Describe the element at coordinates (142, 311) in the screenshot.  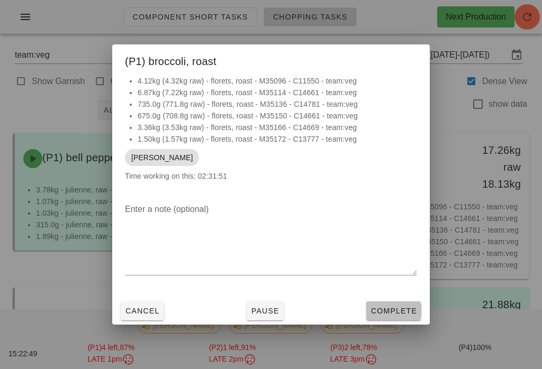
I see `span: Cancel` at that location.